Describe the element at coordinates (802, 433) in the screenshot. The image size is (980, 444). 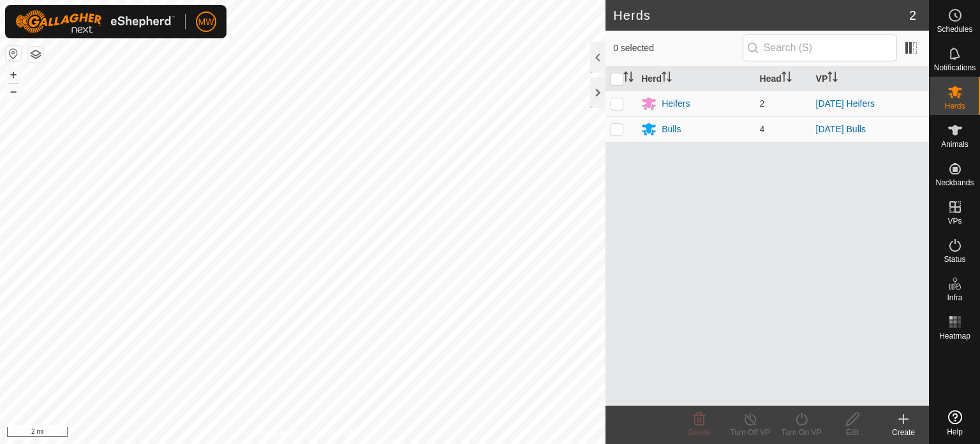
I see `div: Turn On VP` at that location.